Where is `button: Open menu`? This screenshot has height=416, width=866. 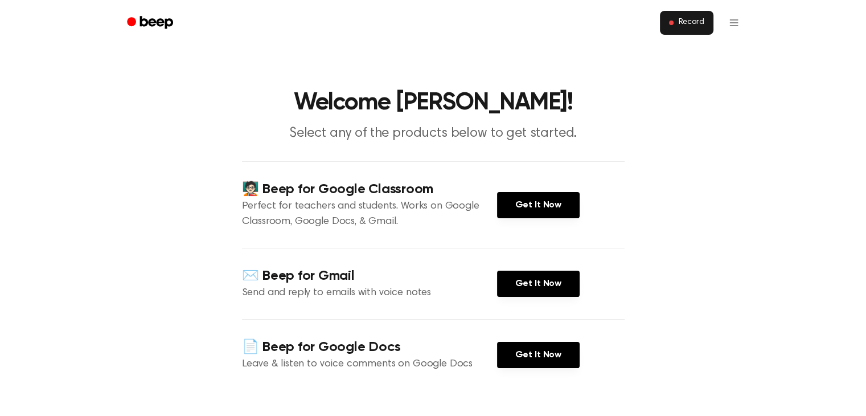
button: Open menu is located at coordinates (734, 23).